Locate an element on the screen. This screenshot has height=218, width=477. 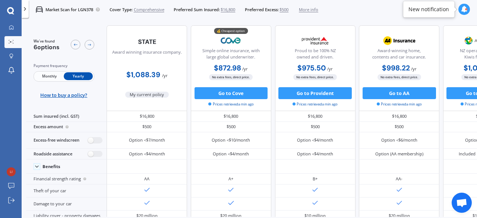
img: car.f15378c7a67c060ca3f3.svg is located at coordinates (39, 9).